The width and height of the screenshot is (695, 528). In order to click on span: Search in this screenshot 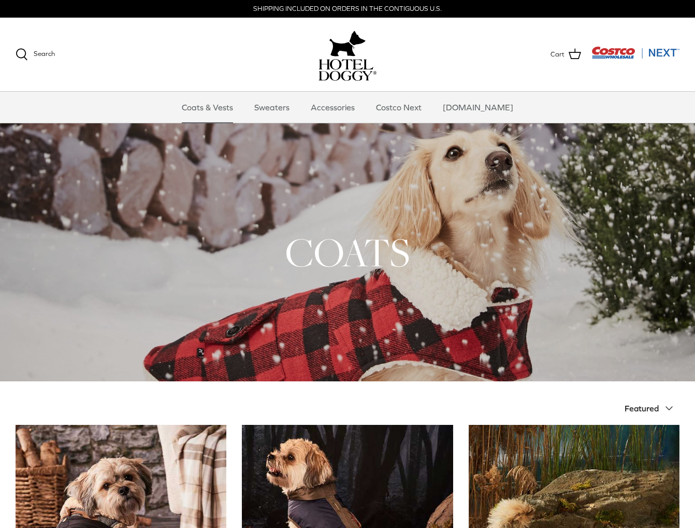, I will do `click(44, 53)`.